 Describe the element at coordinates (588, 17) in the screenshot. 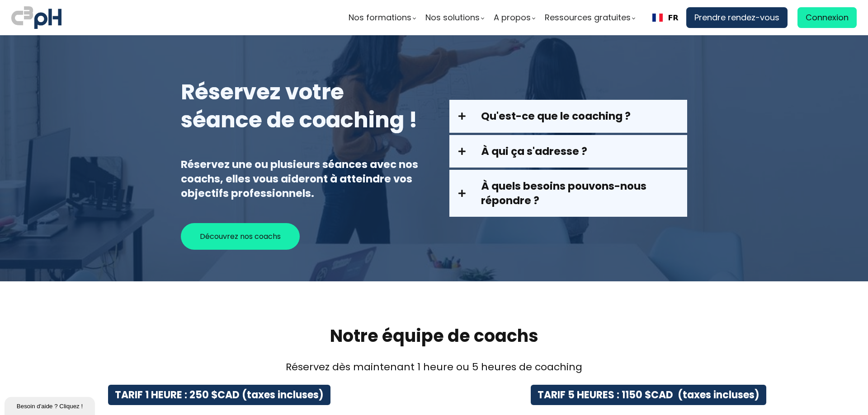

I see `span: Ressources gratuites` at that location.